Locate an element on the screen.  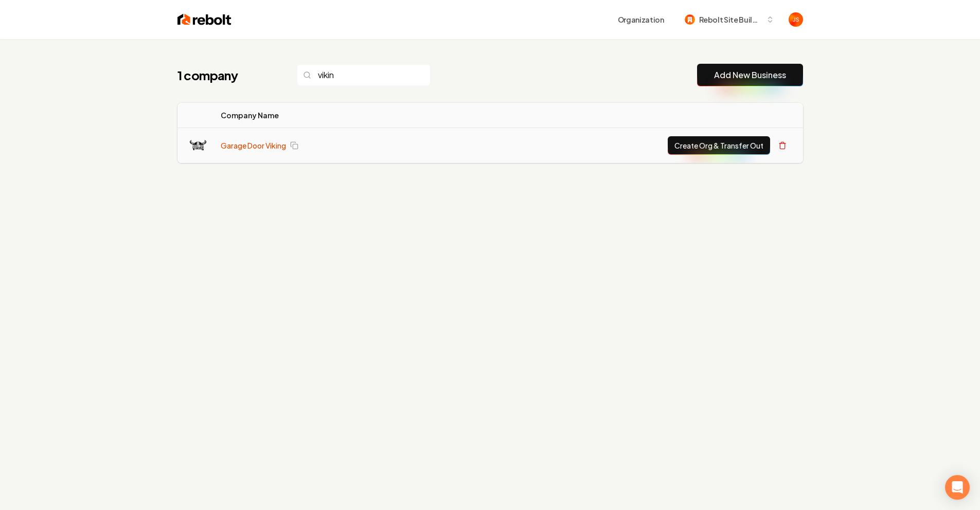
img: Rebolt Site Builder is located at coordinates (690, 19).